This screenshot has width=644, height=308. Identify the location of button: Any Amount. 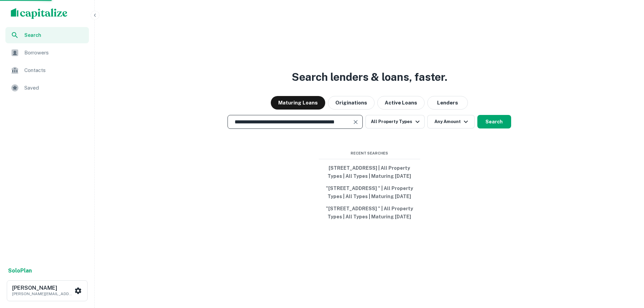
(451, 122).